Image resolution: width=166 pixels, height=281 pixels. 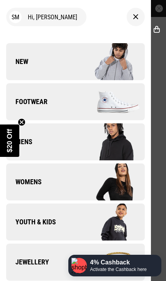 I want to click on a: Mens Company, so click(x=75, y=142).